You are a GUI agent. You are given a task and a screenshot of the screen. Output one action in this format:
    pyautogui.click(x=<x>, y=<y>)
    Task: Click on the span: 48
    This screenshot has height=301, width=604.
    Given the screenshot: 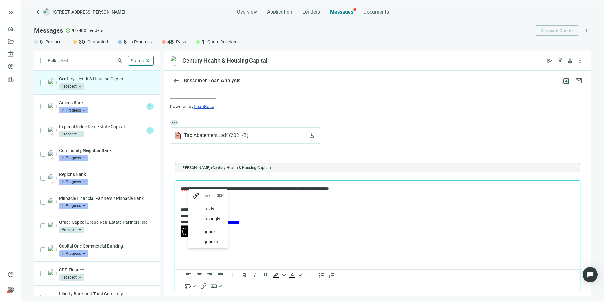 What is the action you would take?
    pyautogui.click(x=170, y=42)
    